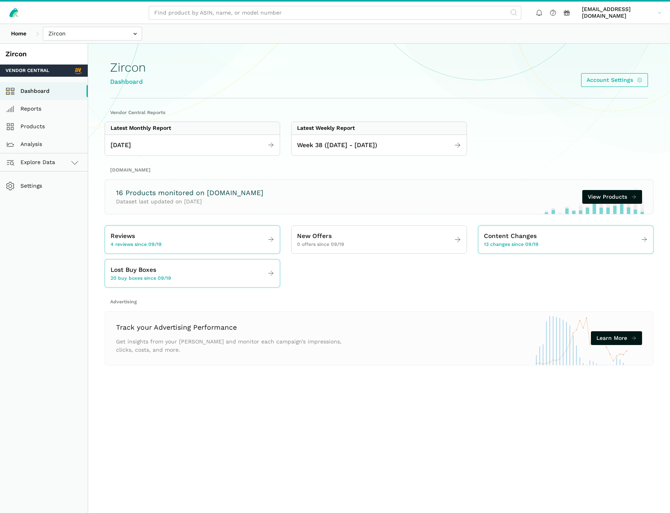  What do you see at coordinates (379, 113) in the screenshot?
I see `h2: Vendor Central Reports` at bounding box center [379, 113].